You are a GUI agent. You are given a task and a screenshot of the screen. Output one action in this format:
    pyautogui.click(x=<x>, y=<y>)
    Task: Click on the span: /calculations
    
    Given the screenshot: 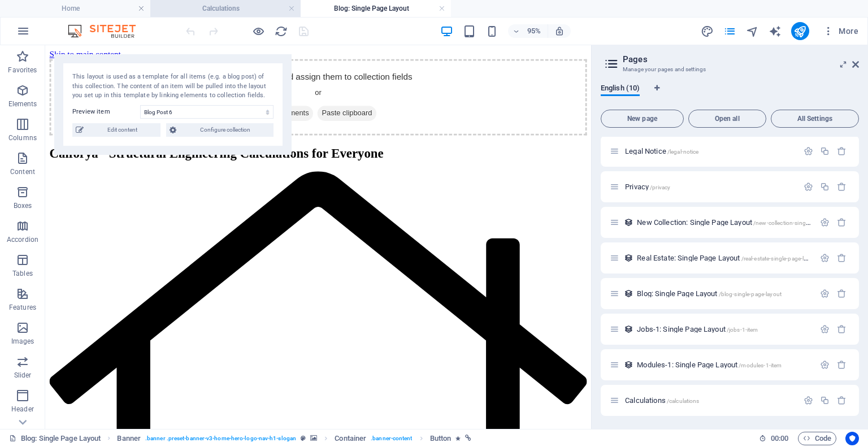 What is the action you would take?
    pyautogui.click(x=683, y=401)
    